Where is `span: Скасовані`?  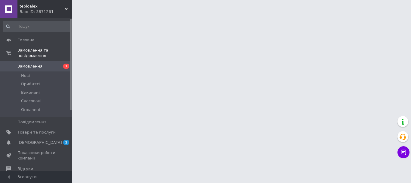
span: Скасовані is located at coordinates (31, 101).